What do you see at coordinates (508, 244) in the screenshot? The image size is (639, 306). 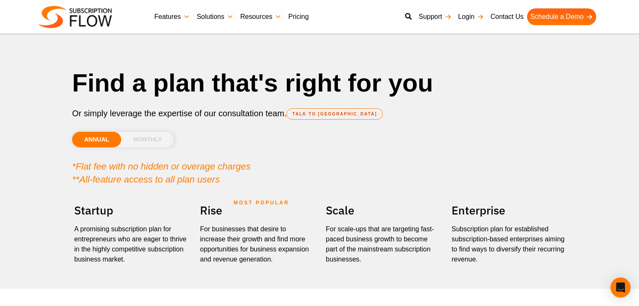 I see `p: Subscription plan for established subscription-based enterprises aiming to find ways to diversify...` at bounding box center [508, 244].